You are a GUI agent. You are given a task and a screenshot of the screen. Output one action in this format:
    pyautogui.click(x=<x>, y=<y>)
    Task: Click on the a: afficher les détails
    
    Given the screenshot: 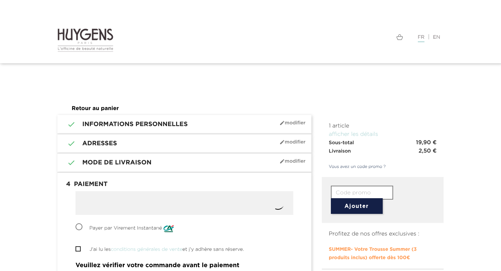 What is the action you would take?
    pyautogui.click(x=354, y=134)
    